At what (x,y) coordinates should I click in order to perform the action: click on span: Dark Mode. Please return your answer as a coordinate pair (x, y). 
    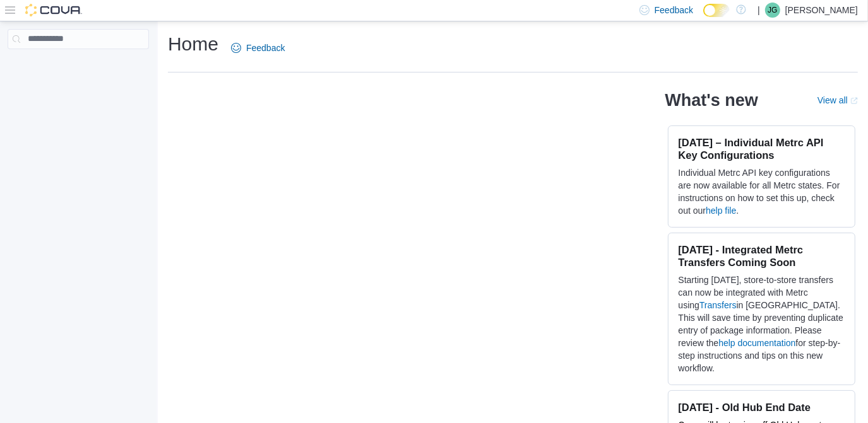
    Looking at the image, I should click on (703, 17).